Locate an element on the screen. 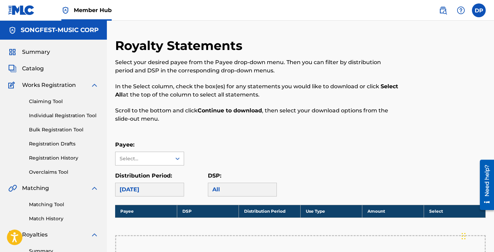 The image size is (494, 252). img: Summary is located at coordinates (12, 52).